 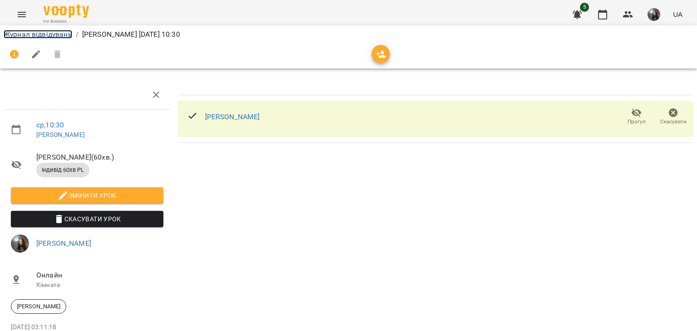 I want to click on nav: breadcrumb, so click(x=348, y=34).